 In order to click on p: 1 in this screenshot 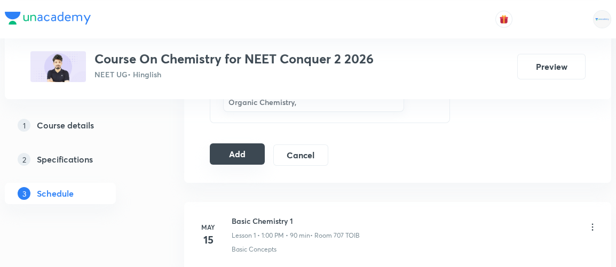, I will do `click(24, 125)`.